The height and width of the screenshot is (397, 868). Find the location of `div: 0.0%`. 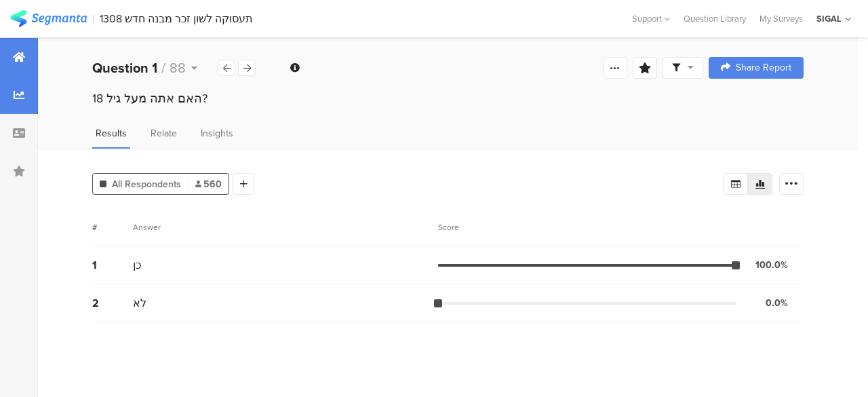

div: 0.0% is located at coordinates (776, 302).